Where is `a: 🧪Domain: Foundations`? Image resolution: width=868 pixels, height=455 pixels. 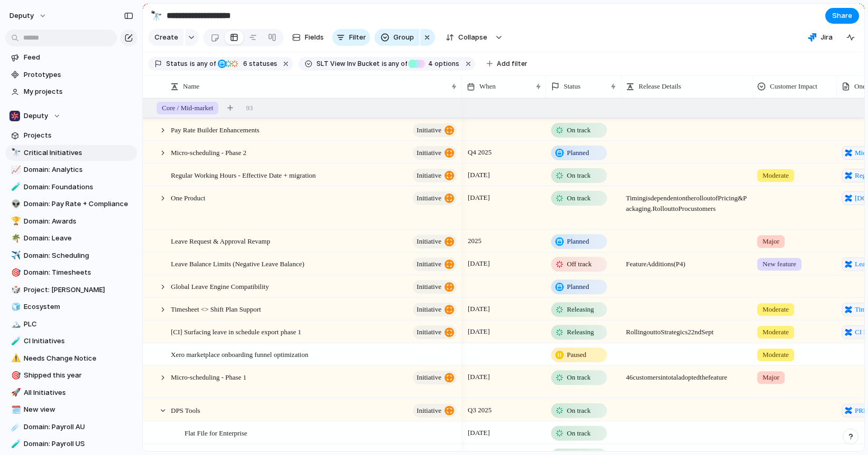 a: 🧪Domain: Foundations is located at coordinates (71, 187).